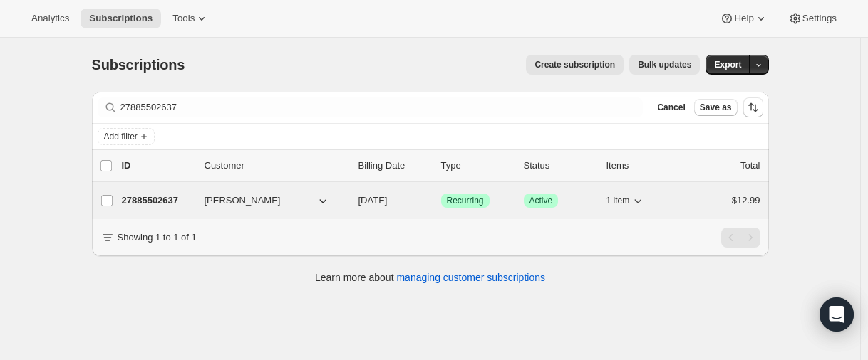 This screenshot has height=360, width=868. I want to click on span: Recurring, so click(466, 201).